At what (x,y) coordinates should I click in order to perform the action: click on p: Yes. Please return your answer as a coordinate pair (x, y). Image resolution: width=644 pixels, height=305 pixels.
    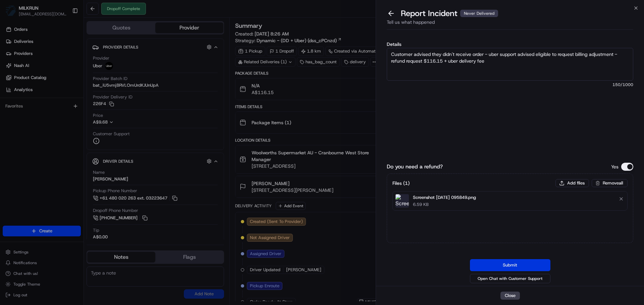
    Looking at the image, I should click on (615, 167).